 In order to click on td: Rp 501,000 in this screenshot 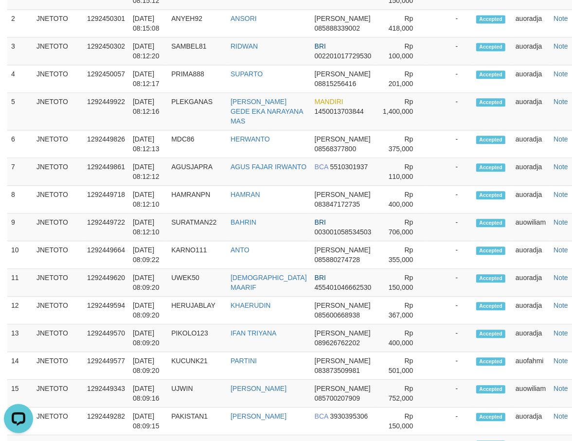, I will do `click(401, 366)`.